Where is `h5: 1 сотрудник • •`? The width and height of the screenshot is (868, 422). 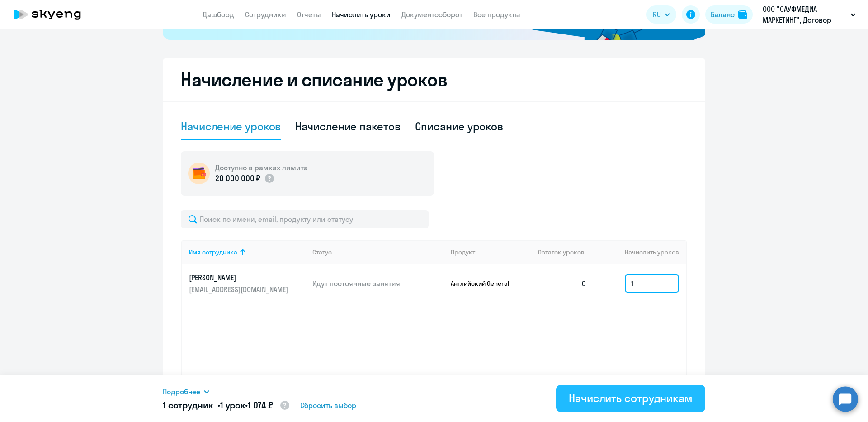 h5: 1 сотрудник • • is located at coordinates (226, 405).